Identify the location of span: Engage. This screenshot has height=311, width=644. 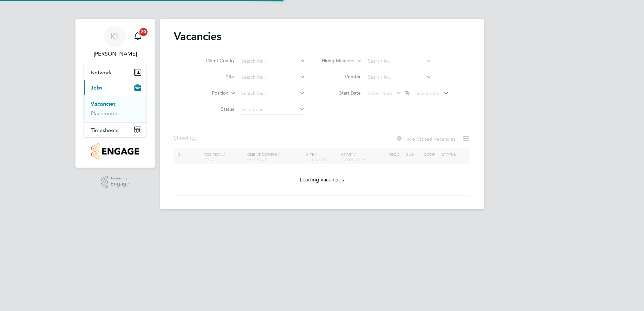
(120, 184).